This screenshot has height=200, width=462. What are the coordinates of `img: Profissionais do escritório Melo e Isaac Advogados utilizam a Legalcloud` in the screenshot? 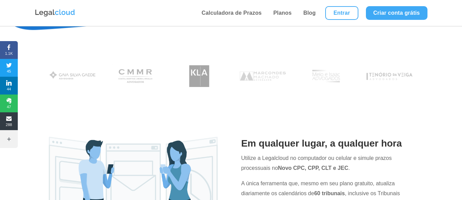 It's located at (326, 76).